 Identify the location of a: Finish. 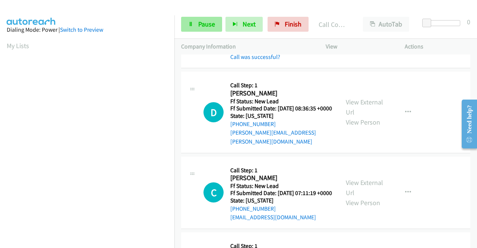
(288, 24).